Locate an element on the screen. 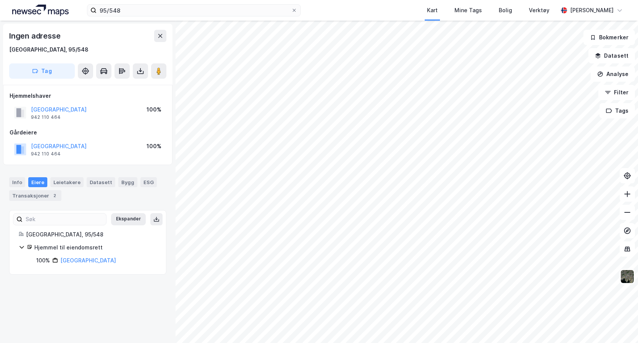  button: Bokmerker is located at coordinates (609, 37).